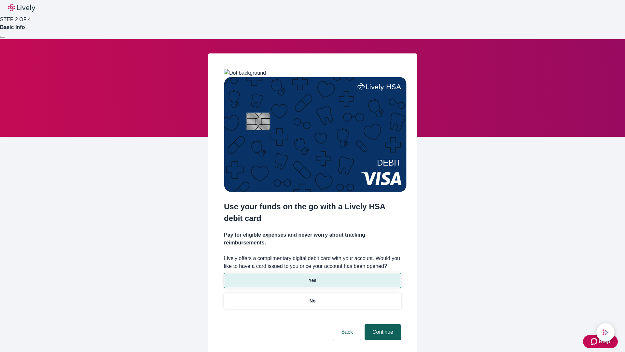  Describe the element at coordinates (600, 341) in the screenshot. I see `button: Zendesk support iconHelp` at that location.